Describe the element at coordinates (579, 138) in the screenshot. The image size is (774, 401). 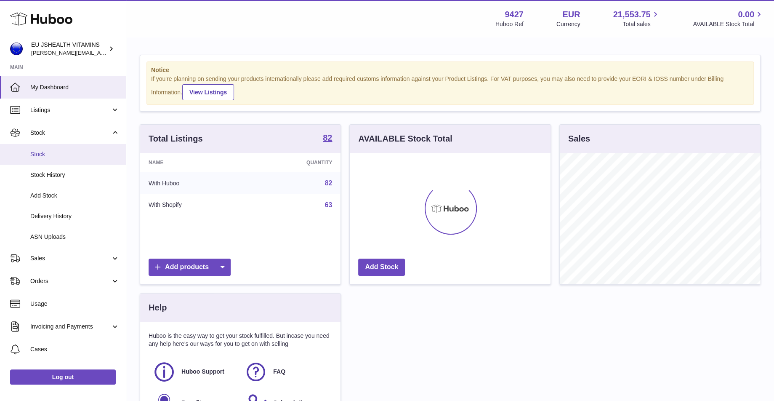
I see `h3: Sales` at that location.